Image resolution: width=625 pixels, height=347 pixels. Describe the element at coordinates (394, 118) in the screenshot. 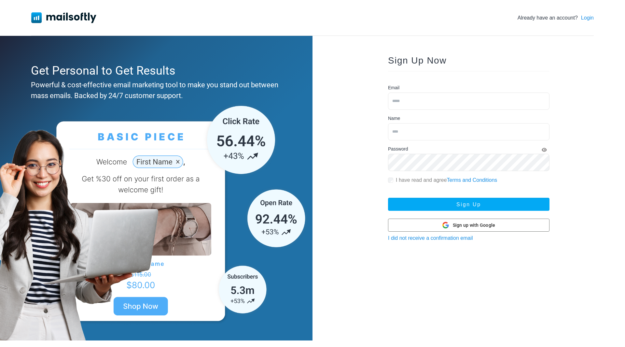

I see `label: Name` at that location.